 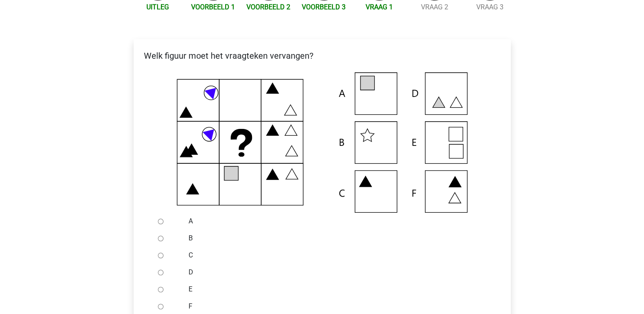 What do you see at coordinates (157, 7) in the screenshot?
I see `a: Uitleg` at bounding box center [157, 7].